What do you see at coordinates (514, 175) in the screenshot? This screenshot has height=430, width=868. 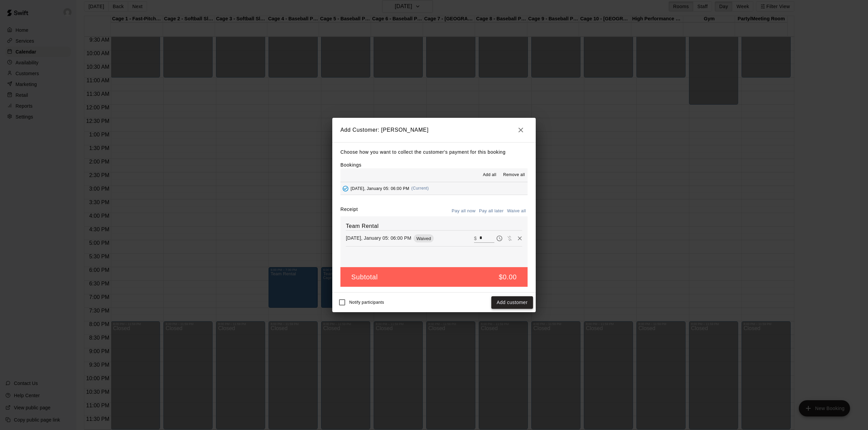 I see `span: Remove all` at bounding box center [514, 175].